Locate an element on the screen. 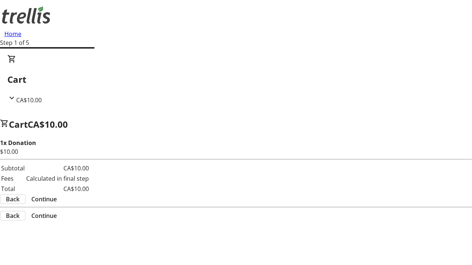  span: Cart is located at coordinates (18, 124).